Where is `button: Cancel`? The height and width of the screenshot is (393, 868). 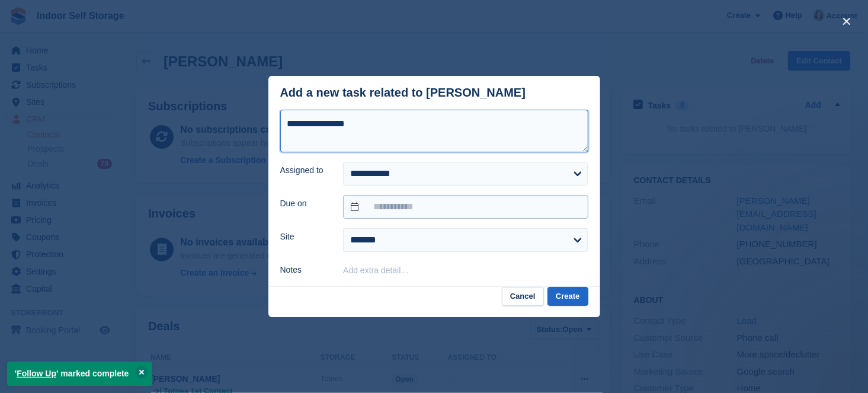 button: Cancel is located at coordinates (523, 296).